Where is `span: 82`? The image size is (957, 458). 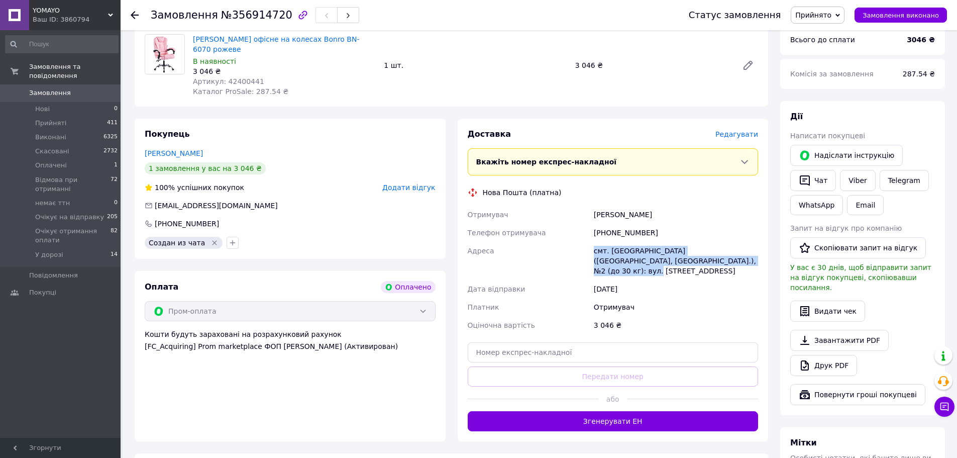
span: 82 is located at coordinates (114, 236).